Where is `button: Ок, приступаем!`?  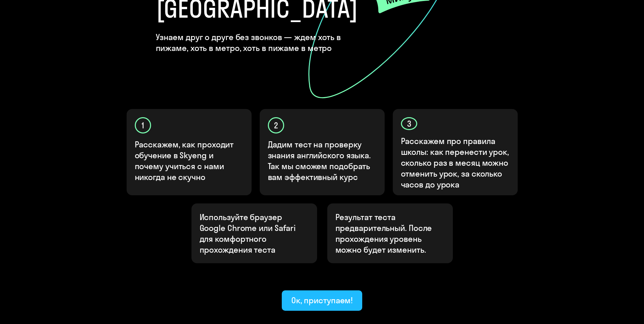
button: Ок, приступаем! is located at coordinates (322, 300).